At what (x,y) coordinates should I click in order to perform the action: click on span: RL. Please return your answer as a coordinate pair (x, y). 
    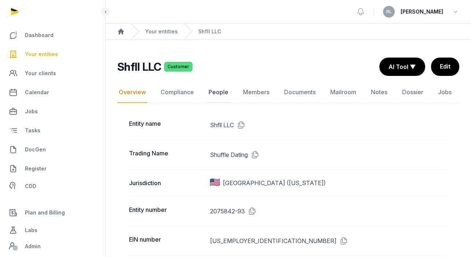
    Looking at the image, I should click on (389, 12).